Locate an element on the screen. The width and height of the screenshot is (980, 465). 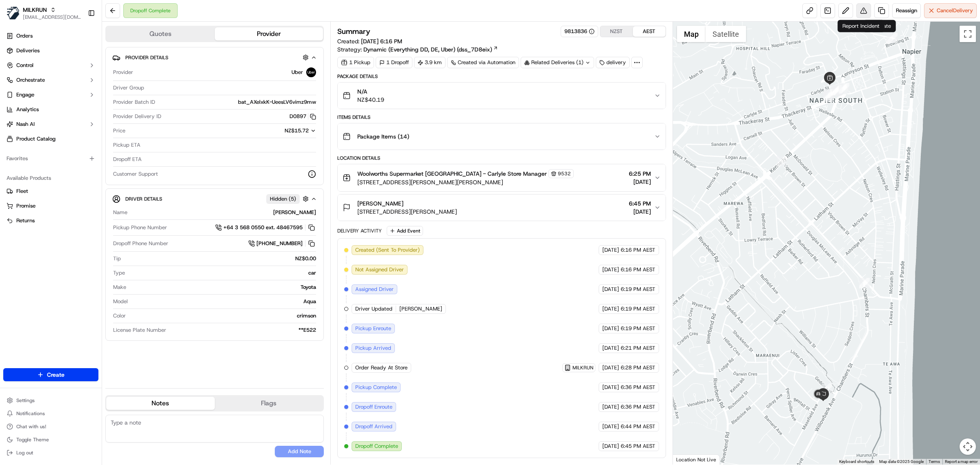
span: Not Assigned Driver is located at coordinates (380, 270).